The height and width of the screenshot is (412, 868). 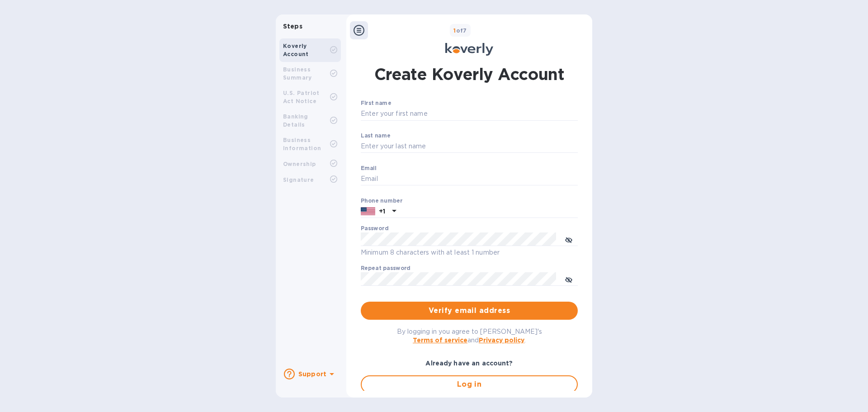 I want to click on label: Password, so click(x=374, y=229).